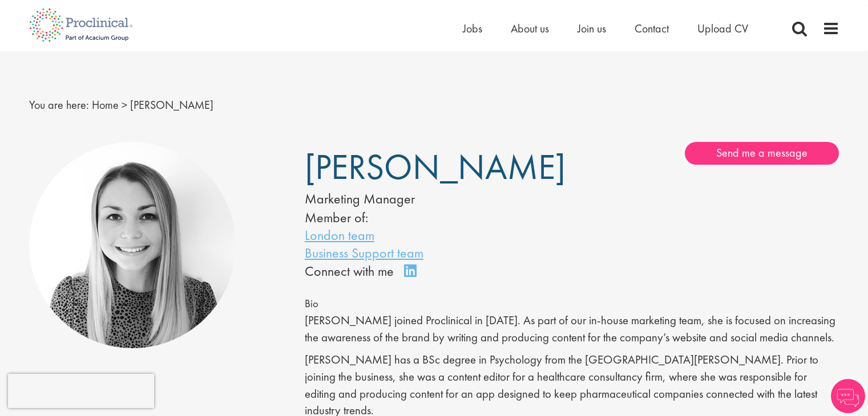  I want to click on div: Marketing Manager, so click(422, 199).